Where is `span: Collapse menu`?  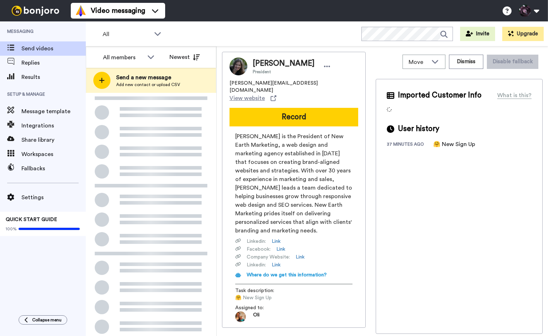
span: Collapse menu is located at coordinates (47, 320).